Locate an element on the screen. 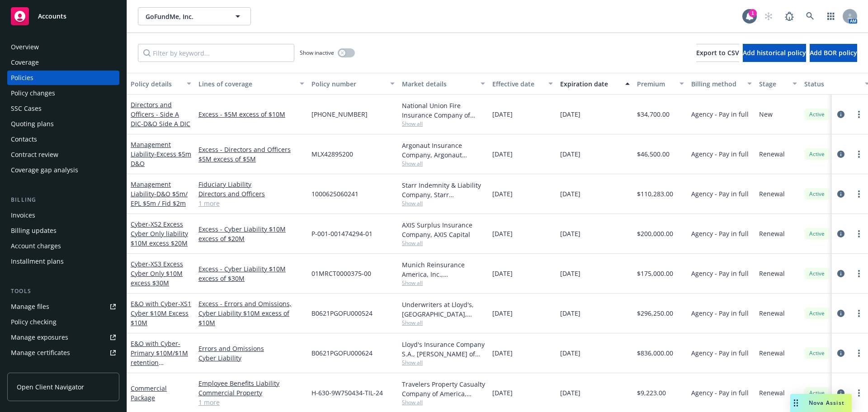 This screenshot has width=868, height=412. div: Overview is located at coordinates (25, 47).